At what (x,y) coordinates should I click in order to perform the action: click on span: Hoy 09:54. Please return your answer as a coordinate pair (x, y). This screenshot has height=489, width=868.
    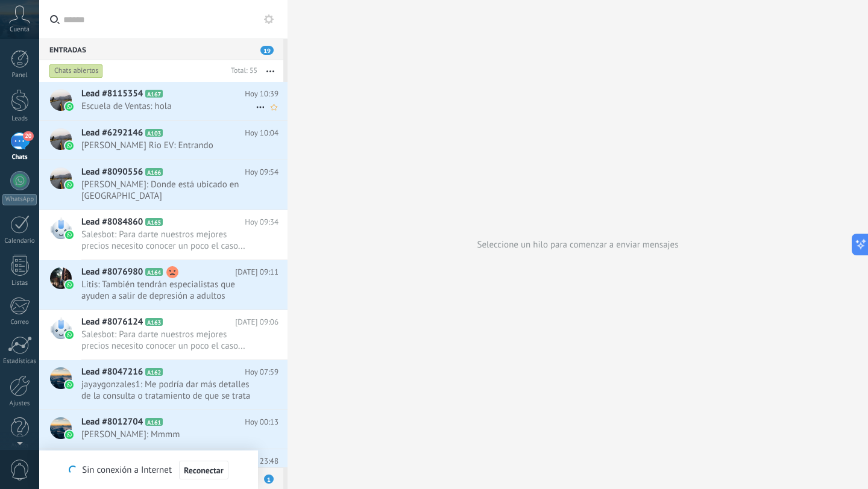
    Looking at the image, I should click on (261, 172).